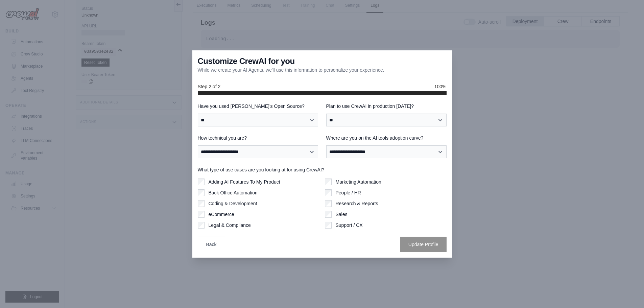  Describe the element at coordinates (322, 170) in the screenshot. I see `label: What type of use cases are you looking at for using CrewAI?` at that location.